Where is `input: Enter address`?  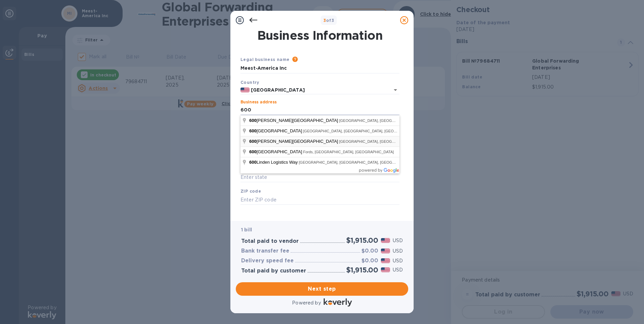 input: Enter address is located at coordinates (320, 110).